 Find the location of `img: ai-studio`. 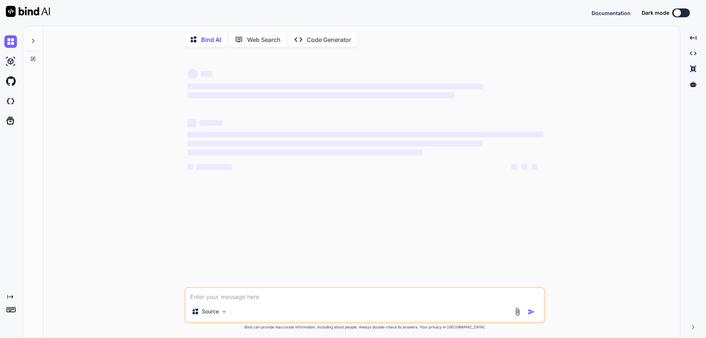

img: ai-studio is located at coordinates (11, 61).